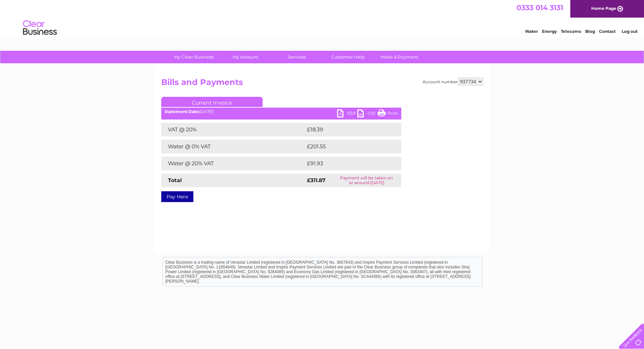 Image resolution: width=644 pixels, height=349 pixels. What do you see at coordinates (388, 114) in the screenshot?
I see `a: Print` at bounding box center [388, 114].